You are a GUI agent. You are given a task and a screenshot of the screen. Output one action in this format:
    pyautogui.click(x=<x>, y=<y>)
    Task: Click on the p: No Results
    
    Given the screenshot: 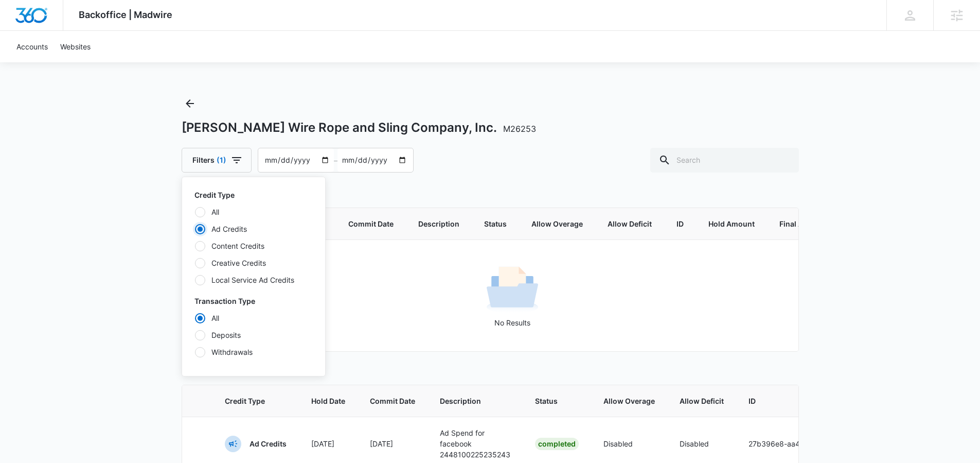 What is the action you would take?
    pyautogui.click(x=512, y=322)
    